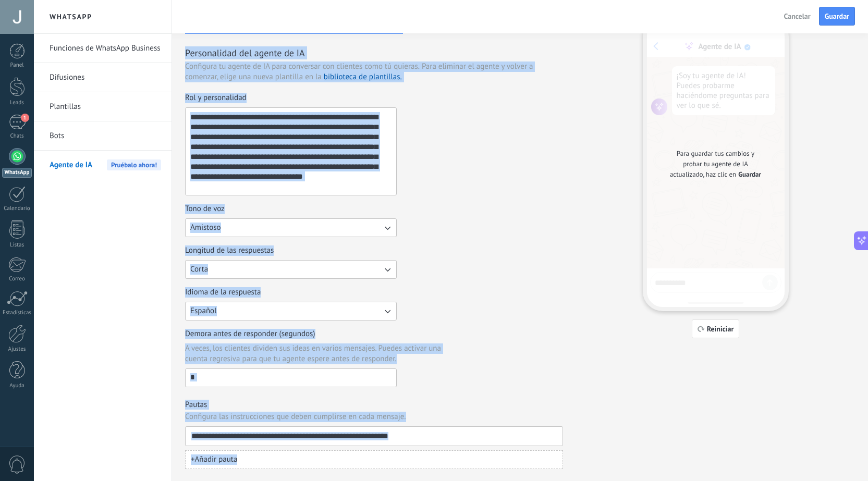  I want to click on div: Ayuda, so click(17, 385).